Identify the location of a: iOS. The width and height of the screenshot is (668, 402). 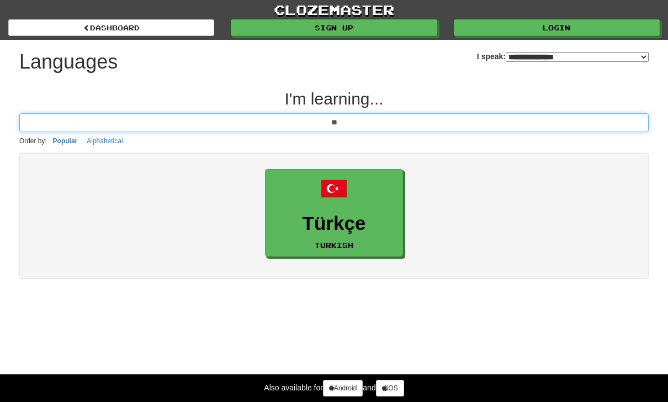
(390, 388).